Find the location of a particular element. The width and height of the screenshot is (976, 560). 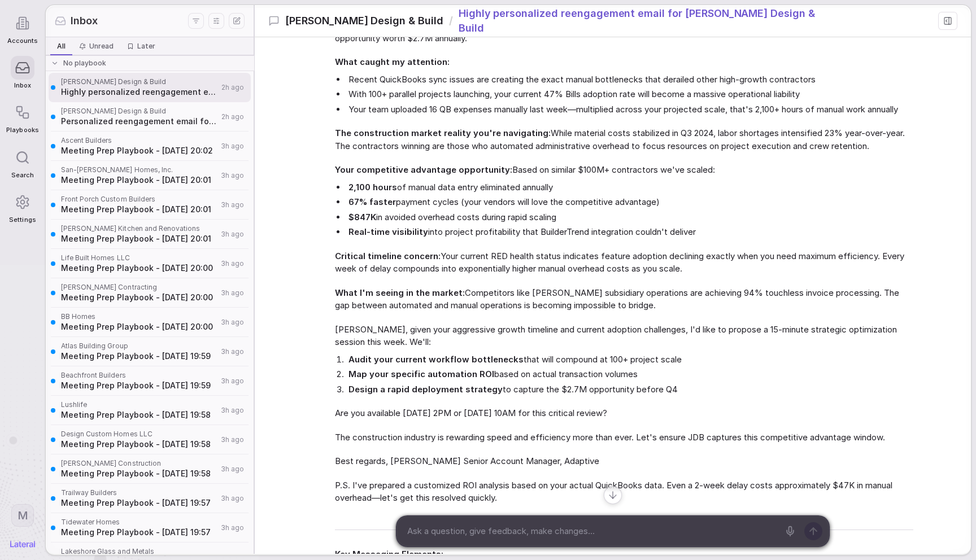

span: Accounts is located at coordinates (23, 41).